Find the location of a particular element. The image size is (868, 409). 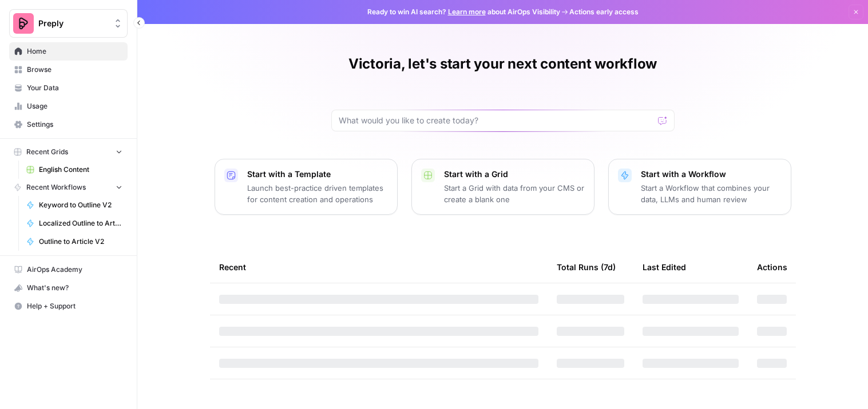

button: Help + Support is located at coordinates (68, 306).